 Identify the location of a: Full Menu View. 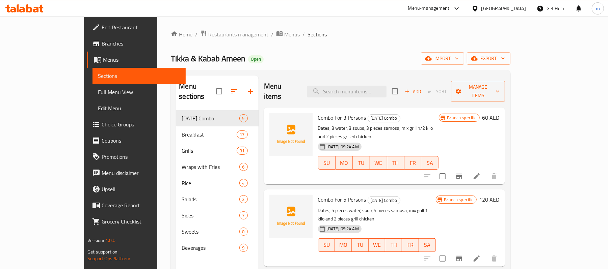
(139, 92).